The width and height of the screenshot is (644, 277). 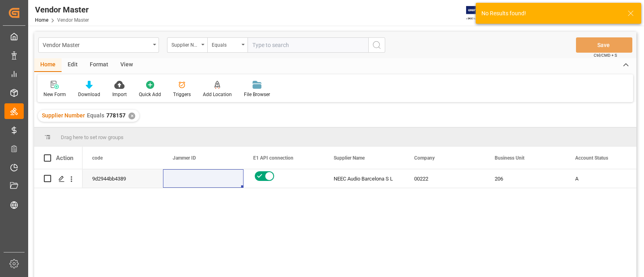 I want to click on div: 206, so click(x=525, y=178).